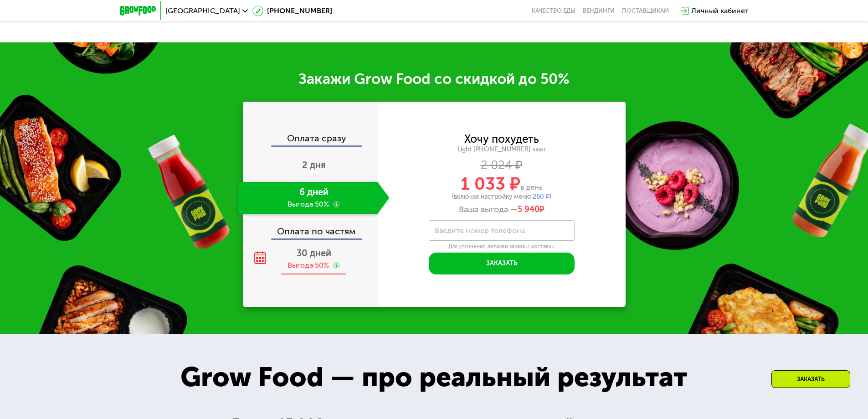 The image size is (868, 419). I want to click on div: поставщикам, so click(646, 11).